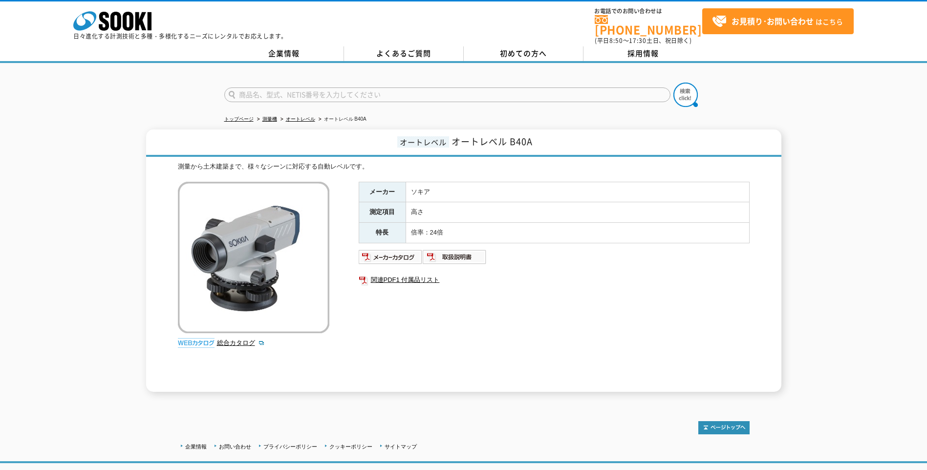 This screenshot has width=927, height=470. What do you see at coordinates (648, 11) in the screenshot?
I see `span: お電話でのお問い合わせは` at bounding box center [648, 11].